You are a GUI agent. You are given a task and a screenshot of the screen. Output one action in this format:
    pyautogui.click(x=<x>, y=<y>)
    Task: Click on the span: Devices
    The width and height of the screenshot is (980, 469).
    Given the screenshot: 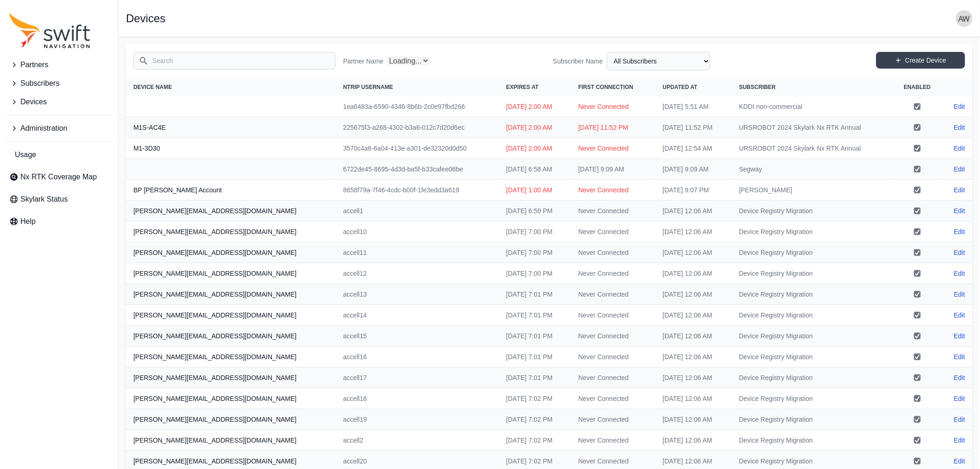 What is the action you would take?
    pyautogui.click(x=33, y=102)
    